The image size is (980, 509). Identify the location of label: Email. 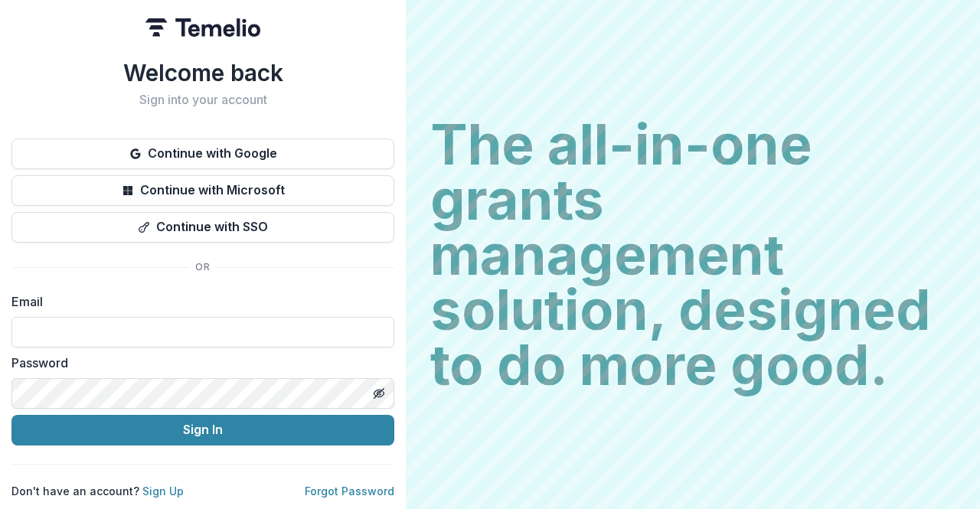
(198, 302).